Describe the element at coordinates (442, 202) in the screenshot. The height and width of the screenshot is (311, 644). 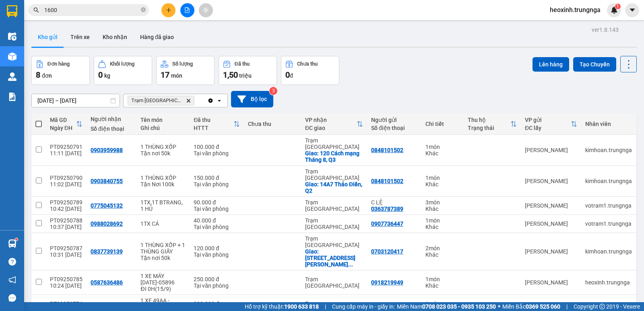
I see `div: 3 món` at that location.